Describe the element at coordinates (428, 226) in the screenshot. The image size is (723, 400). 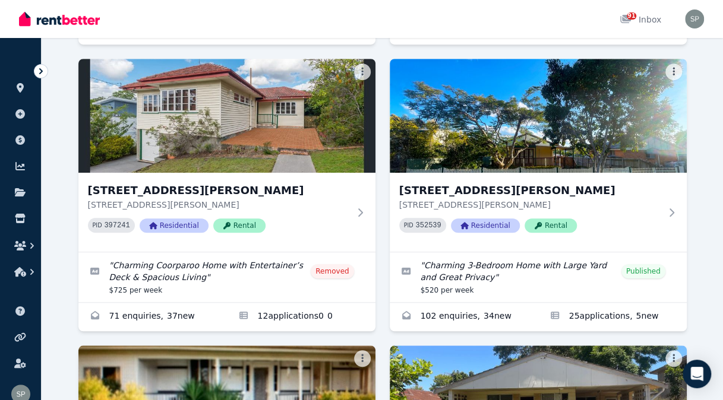
I see `code: 352539` at that location.